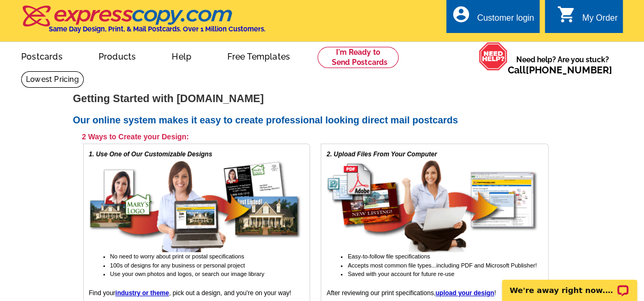 This screenshot has height=301, width=644. What do you see at coordinates (442, 265) in the screenshot?
I see `span: Accepts most common file types...including PDF and Microsoft Publisher!` at bounding box center [442, 265].